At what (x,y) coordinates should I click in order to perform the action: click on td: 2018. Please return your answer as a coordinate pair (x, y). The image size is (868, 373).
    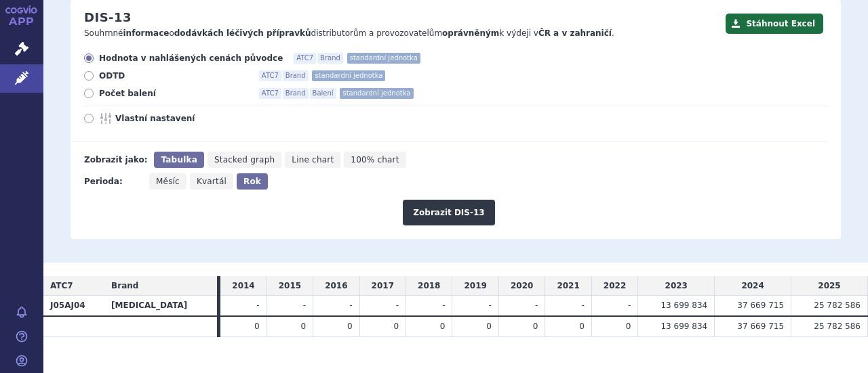
    Looking at the image, I should click on (430, 286).